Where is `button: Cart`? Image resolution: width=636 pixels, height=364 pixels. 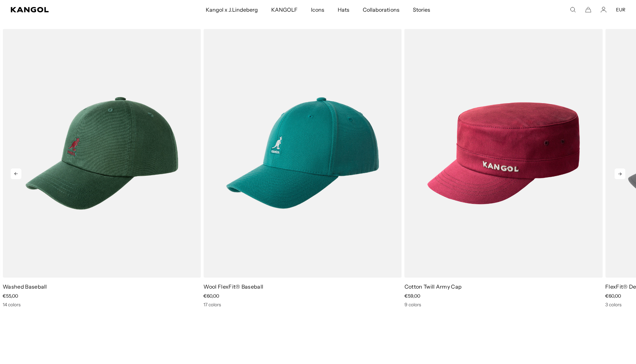
button: Cart is located at coordinates (588, 10).